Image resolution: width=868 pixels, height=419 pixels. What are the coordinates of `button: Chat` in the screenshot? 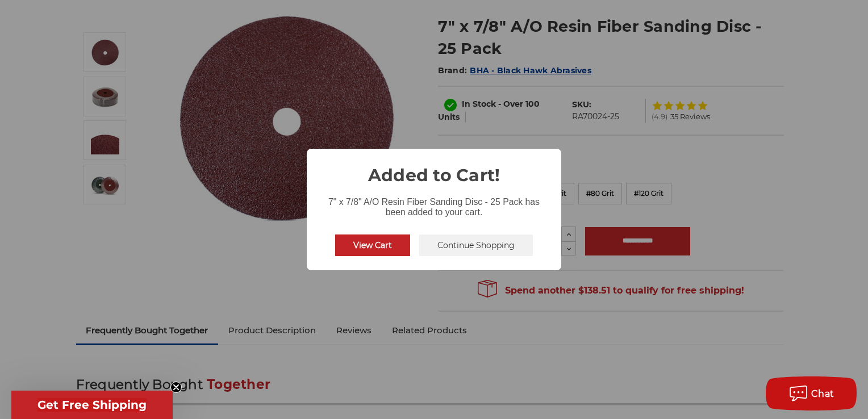 It's located at (811, 393).